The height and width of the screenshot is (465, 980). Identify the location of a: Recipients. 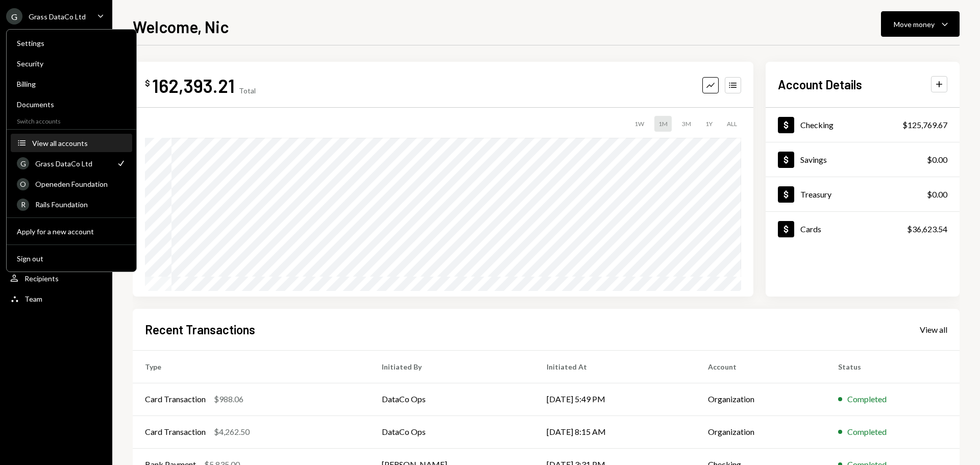
(56, 278).